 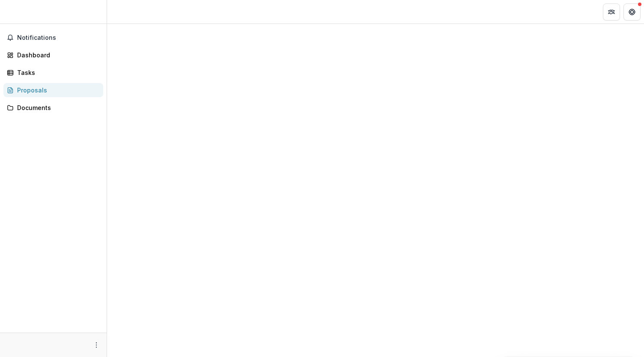 What do you see at coordinates (53, 107) in the screenshot?
I see `a: Documents` at bounding box center [53, 107].